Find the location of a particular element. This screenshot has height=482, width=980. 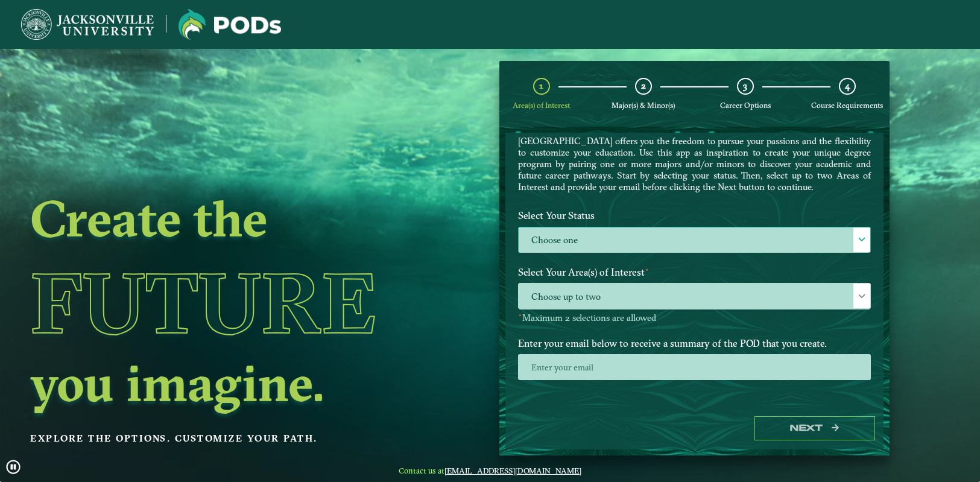

span: Course Requirements is located at coordinates (847, 105).